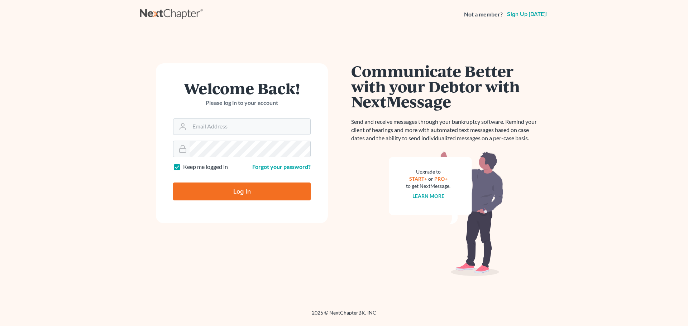 The height and width of the screenshot is (326, 688). I want to click on input: Email Address, so click(250, 127).